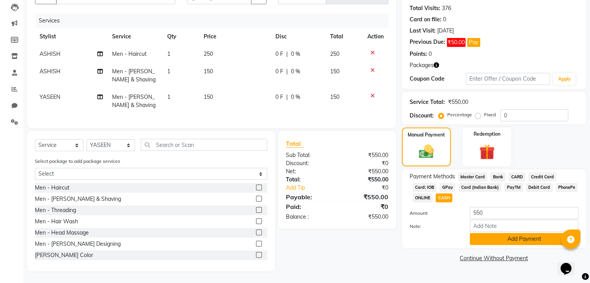 The image size is (590, 283). Describe the element at coordinates (309, 207) in the screenshot. I see `div: Paid:` at that location.